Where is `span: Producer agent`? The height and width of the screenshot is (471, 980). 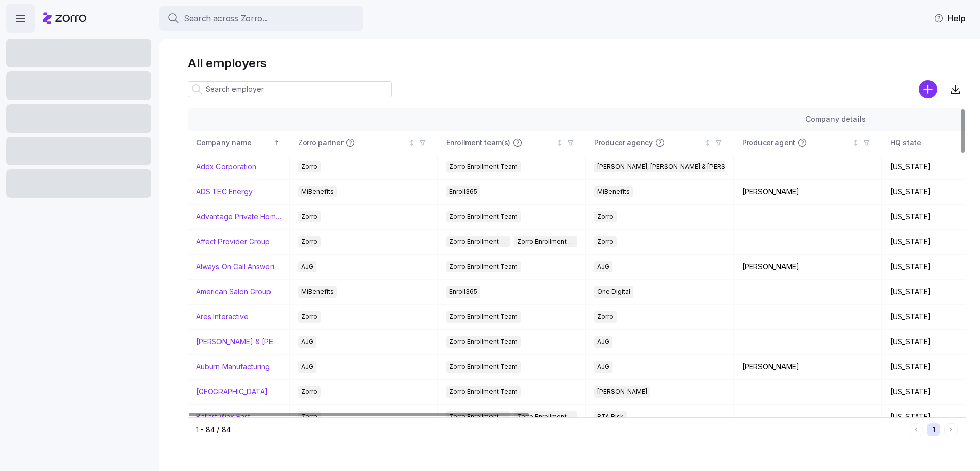
span: Producer agent is located at coordinates (769, 143).